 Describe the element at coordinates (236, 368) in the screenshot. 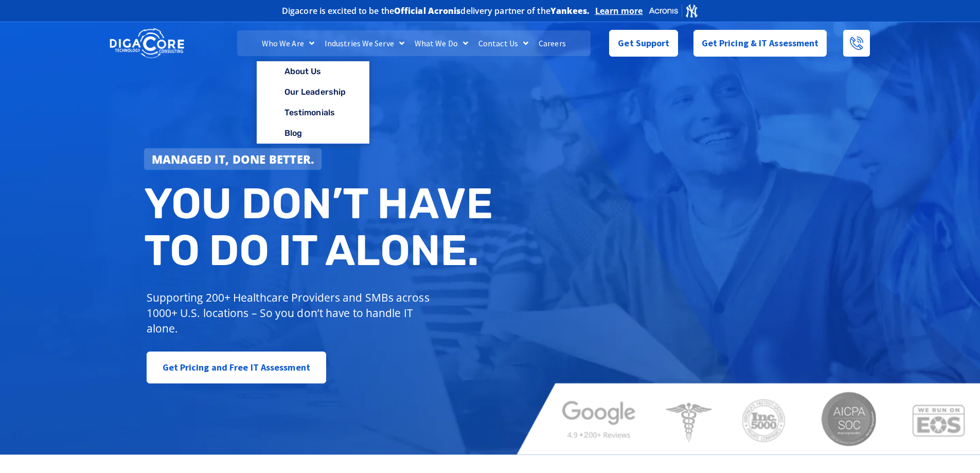

I see `span: Get Pricing and Free IT Assessment` at that location.